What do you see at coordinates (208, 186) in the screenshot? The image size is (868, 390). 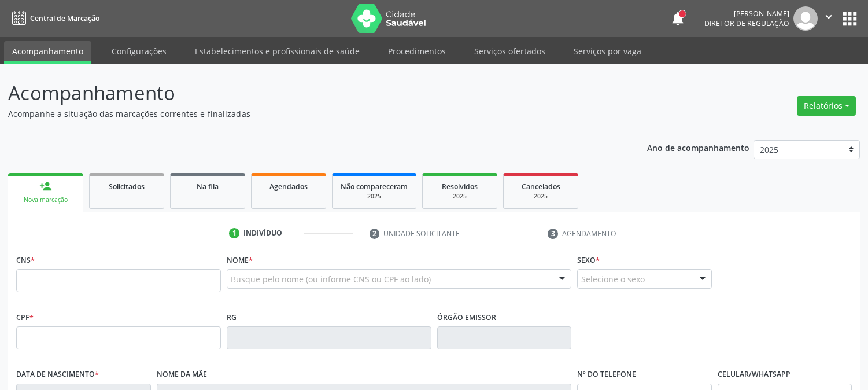 I see `span: Na fila` at bounding box center [208, 186].